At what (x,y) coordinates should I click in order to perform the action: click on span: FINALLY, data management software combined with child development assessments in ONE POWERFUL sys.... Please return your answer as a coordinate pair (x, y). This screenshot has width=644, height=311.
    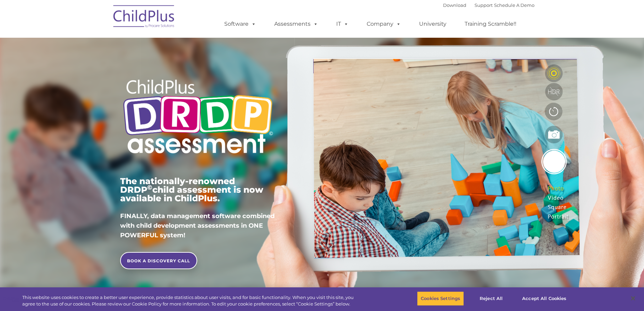
    Looking at the image, I should click on (197, 226).